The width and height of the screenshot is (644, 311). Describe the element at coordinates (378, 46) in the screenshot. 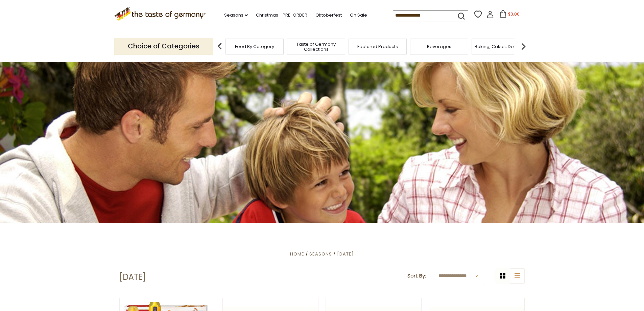

I see `span: Featured Products` at that location.